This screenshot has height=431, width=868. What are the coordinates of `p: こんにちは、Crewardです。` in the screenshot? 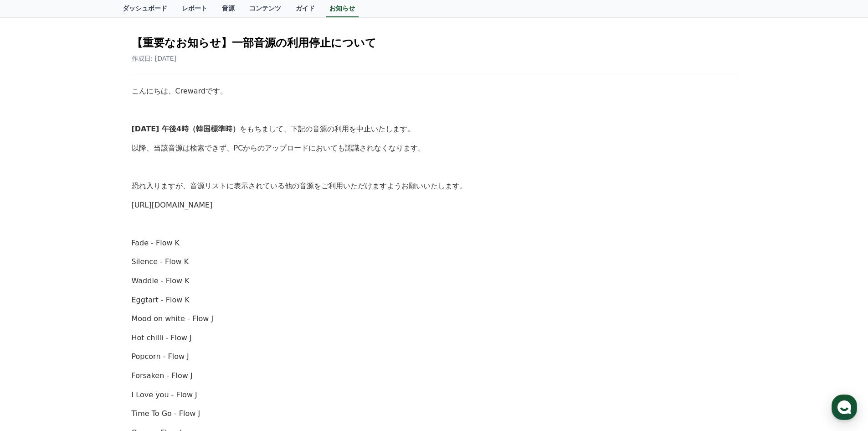 It's located at (434, 91).